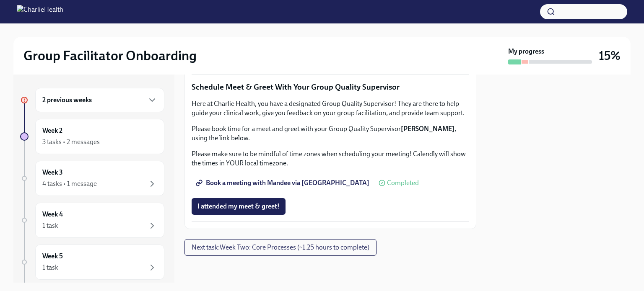 This screenshot has height=291, width=644. Describe the element at coordinates (330, 158) in the screenshot. I see `p: Please make sure to be mindful of time zones when scheduling your meeting! Calendly will show the...` at that location.